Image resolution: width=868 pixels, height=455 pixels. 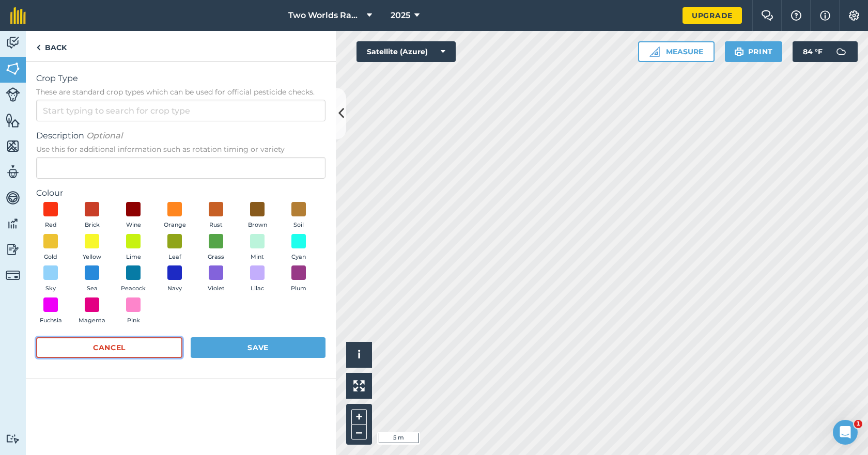 What do you see at coordinates (258, 348) in the screenshot?
I see `button: Save` at bounding box center [258, 348].